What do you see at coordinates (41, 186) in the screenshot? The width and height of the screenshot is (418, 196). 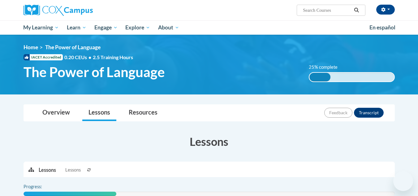 I see `label: Progress:` at bounding box center [41, 186].